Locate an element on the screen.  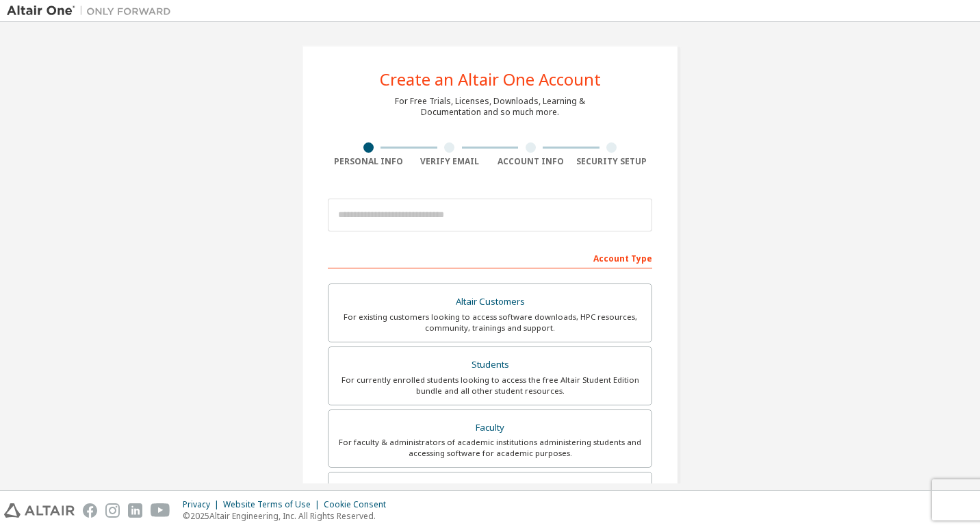
div: Altair Customers is located at coordinates (490, 302).